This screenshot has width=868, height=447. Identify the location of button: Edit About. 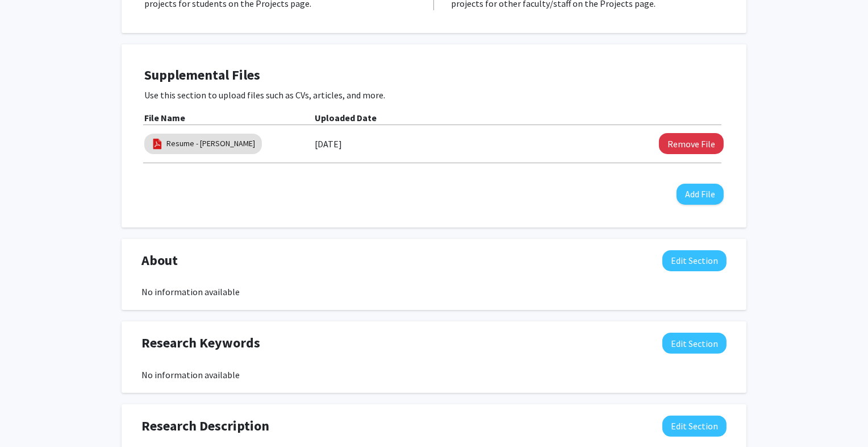
(694, 260).